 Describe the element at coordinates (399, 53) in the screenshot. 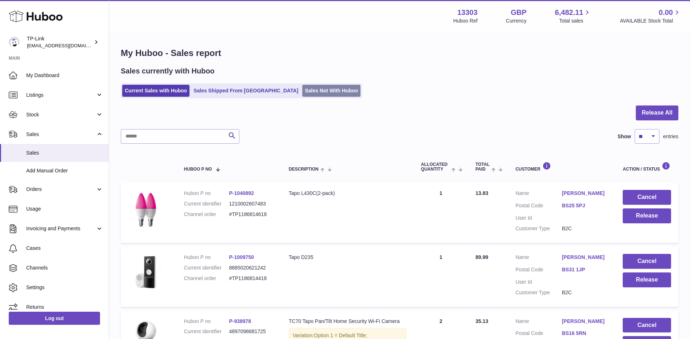

I see `h1: My Huboo - Sales report` at that location.